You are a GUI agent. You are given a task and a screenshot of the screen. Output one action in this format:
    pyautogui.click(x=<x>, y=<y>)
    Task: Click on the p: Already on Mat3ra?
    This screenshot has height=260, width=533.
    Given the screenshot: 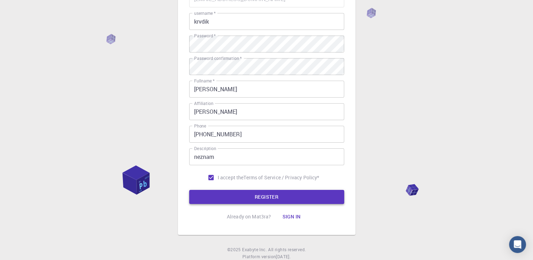 What is the action you would take?
    pyautogui.click(x=249, y=217)
    